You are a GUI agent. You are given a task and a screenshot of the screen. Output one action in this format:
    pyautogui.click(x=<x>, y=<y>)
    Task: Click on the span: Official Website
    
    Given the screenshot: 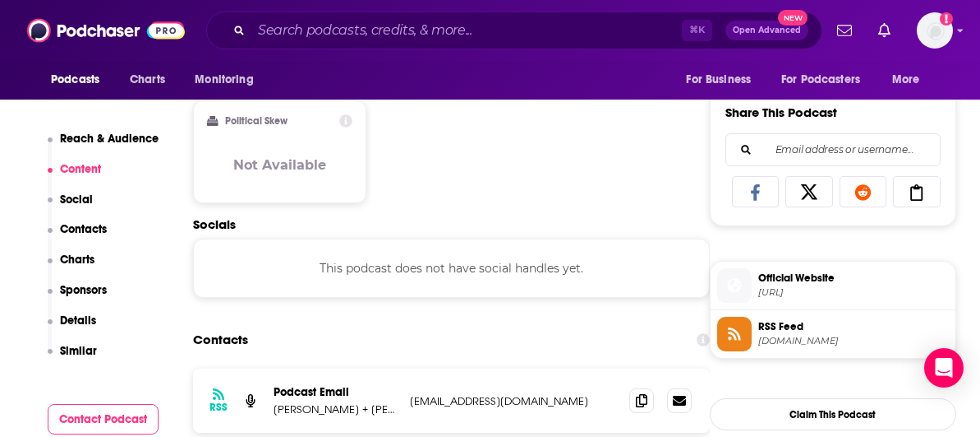 What is the action you would take?
    pyautogui.click(x=853, y=278)
    